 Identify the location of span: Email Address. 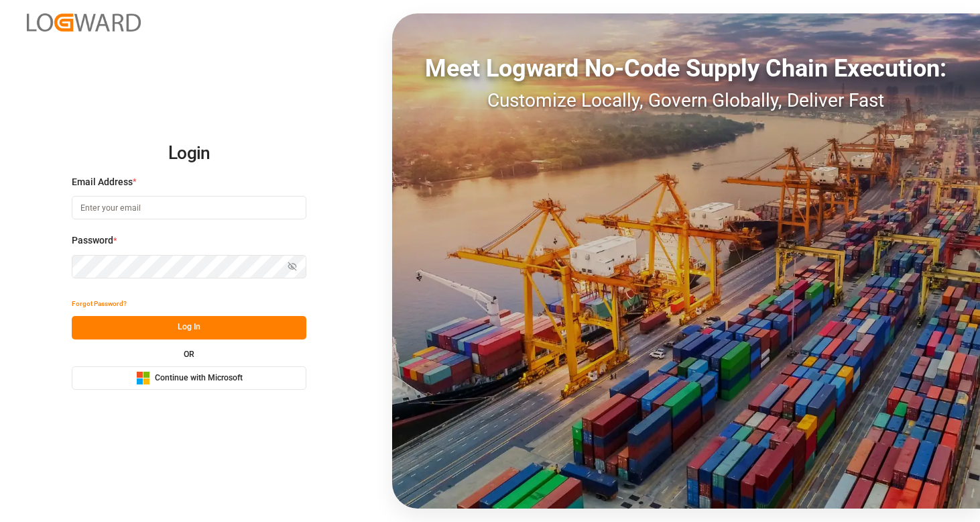
(102, 182).